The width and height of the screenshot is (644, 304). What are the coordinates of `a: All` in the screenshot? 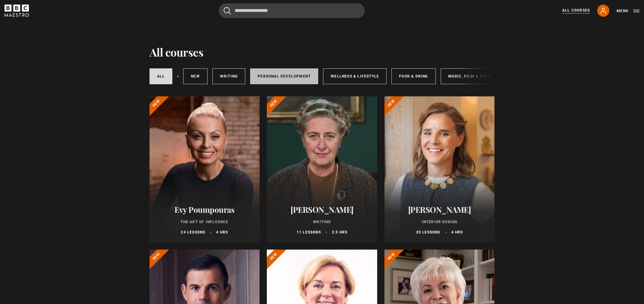 It's located at (161, 76).